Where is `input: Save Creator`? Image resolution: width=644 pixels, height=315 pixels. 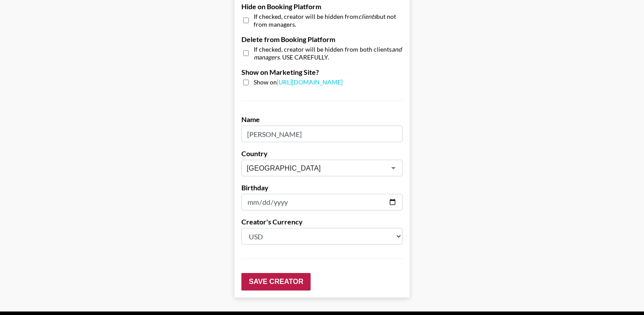 input: Save Creator is located at coordinates (276, 282).